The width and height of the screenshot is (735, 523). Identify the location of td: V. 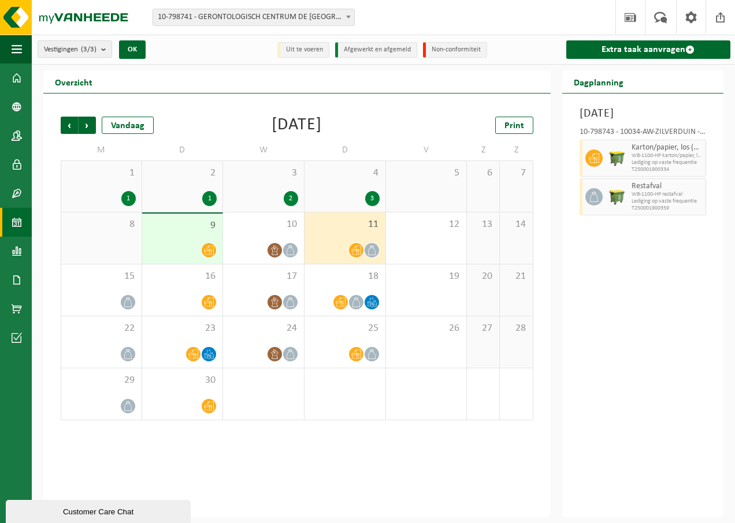
(426, 150).